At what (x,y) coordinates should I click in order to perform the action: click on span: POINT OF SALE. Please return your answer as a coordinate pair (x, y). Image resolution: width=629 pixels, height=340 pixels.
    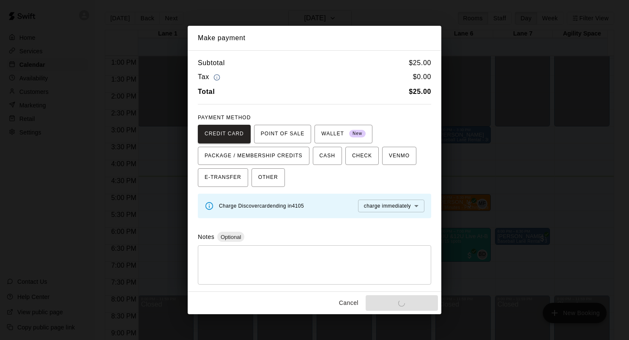
    Looking at the image, I should click on (282, 134).